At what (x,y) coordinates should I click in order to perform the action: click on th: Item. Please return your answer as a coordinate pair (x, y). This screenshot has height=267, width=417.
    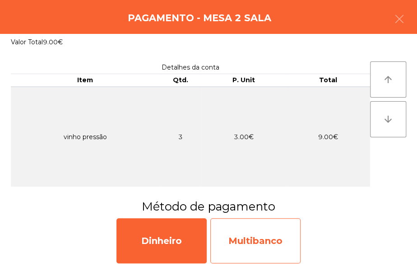
    Looking at the image, I should click on (85, 80).